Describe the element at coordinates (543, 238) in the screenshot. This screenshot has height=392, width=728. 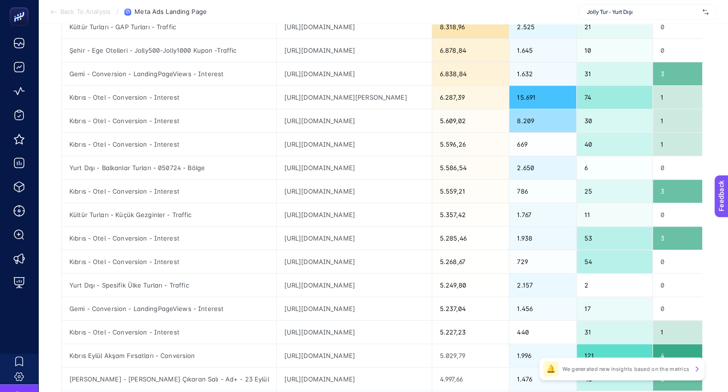
I see `div: 1.938` at that location.